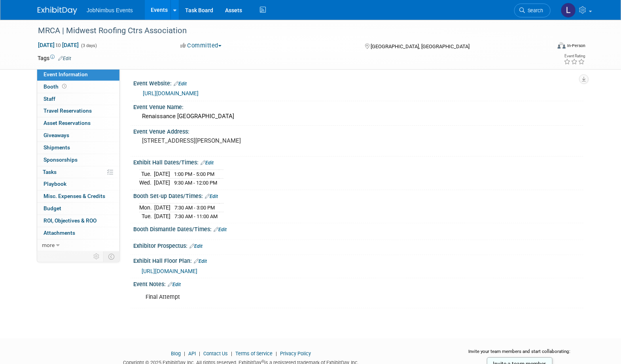 The image size is (621, 364). What do you see at coordinates (109, 10) in the screenshot?
I see `span: JobNimbus Events` at bounding box center [109, 10].